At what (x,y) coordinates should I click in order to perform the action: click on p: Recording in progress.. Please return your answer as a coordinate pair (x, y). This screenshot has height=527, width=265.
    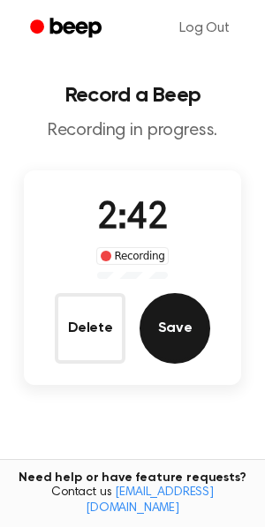
    Looking at the image, I should click on (132, 131).